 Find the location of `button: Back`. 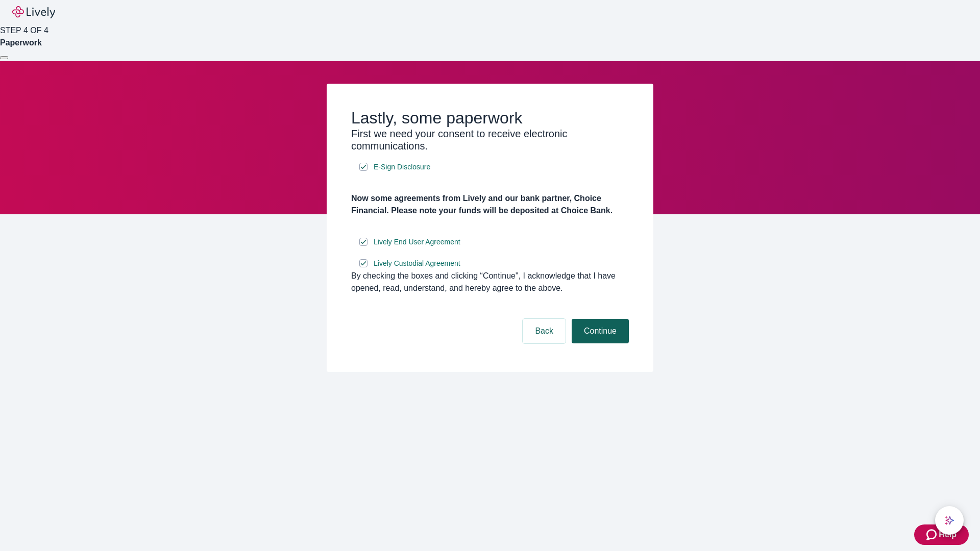

button: Back is located at coordinates (544, 332).